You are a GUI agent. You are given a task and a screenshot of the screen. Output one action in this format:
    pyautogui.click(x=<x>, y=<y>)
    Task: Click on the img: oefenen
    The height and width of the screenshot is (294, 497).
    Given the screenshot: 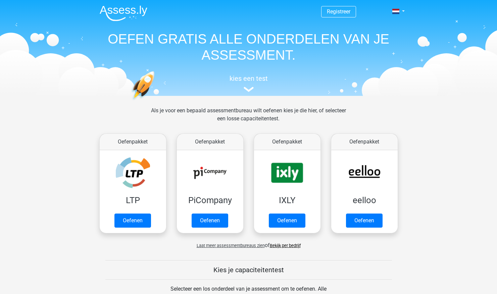 What is the action you would take?
    pyautogui.click(x=156, y=101)
    